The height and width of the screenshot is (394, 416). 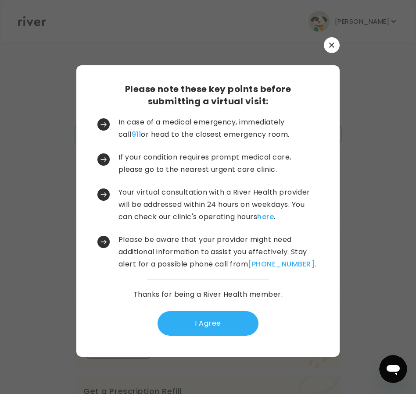 What do you see at coordinates (218, 129) in the screenshot?
I see `p: In case of a medical emergency, immediately call or head to the closest emergency room.` at bounding box center [218, 129].